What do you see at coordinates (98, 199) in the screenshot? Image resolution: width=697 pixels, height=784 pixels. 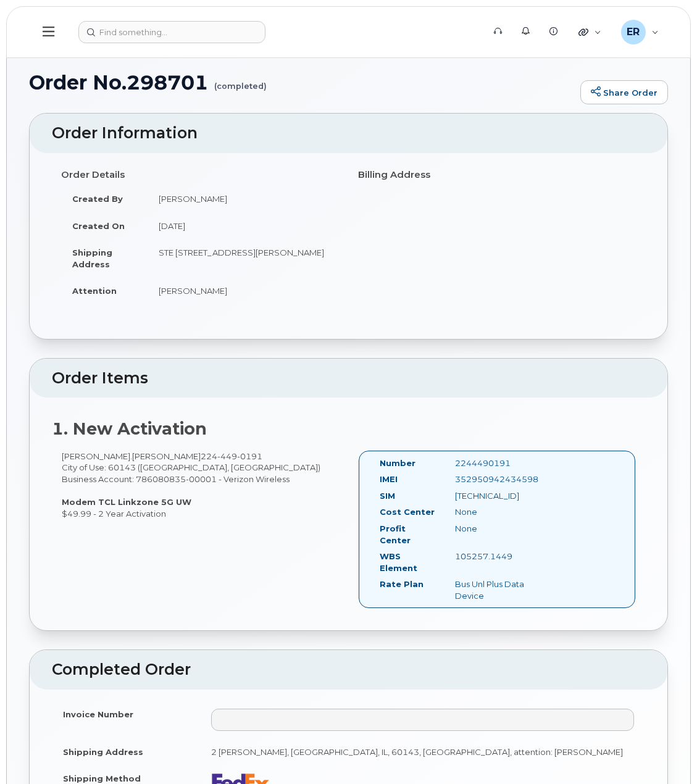 I see `strong: Created By` at bounding box center [98, 199].